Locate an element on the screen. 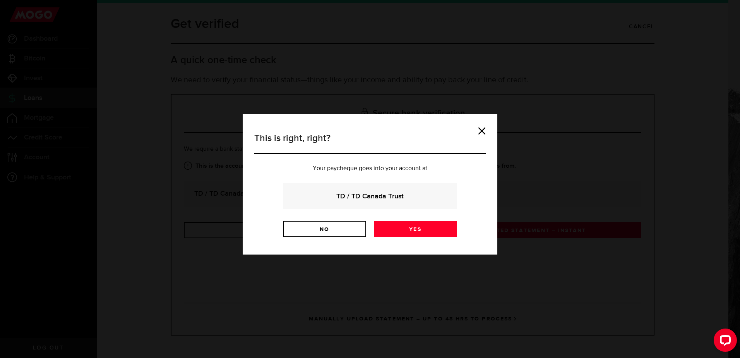  button: Open LiveChat chat widget is located at coordinates (18, 15).